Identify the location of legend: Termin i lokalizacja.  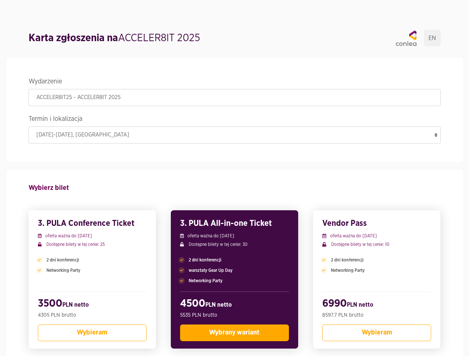
(235, 120).